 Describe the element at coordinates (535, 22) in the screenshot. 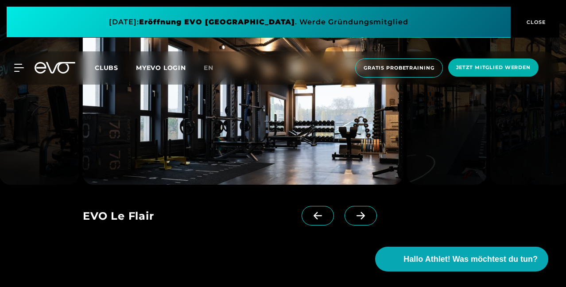

I see `span: CLOSE` at that location.